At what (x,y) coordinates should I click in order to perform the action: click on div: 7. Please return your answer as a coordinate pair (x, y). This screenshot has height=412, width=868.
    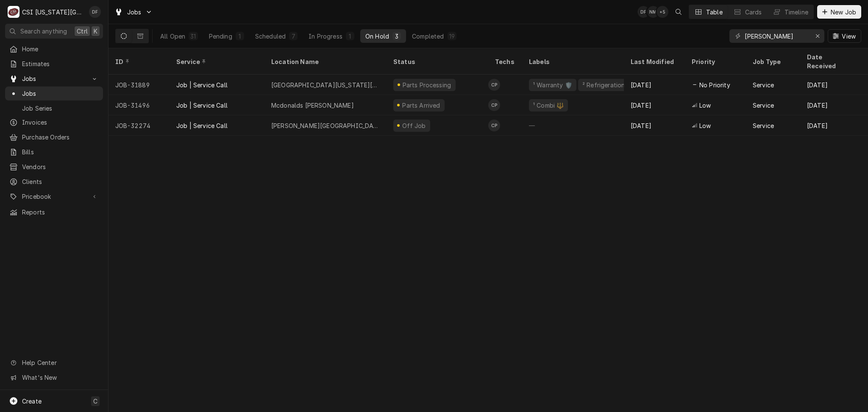
    Looking at the image, I should click on (293, 36).